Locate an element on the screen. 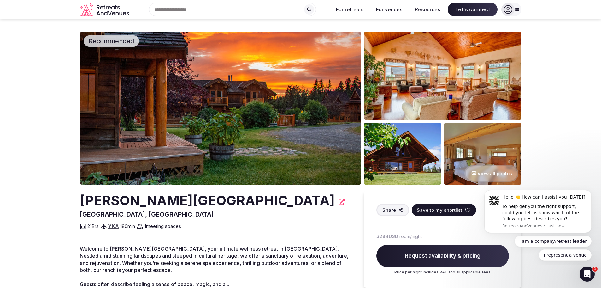 This screenshot has height=288, width=601. button: View all photos is located at coordinates (492, 173).